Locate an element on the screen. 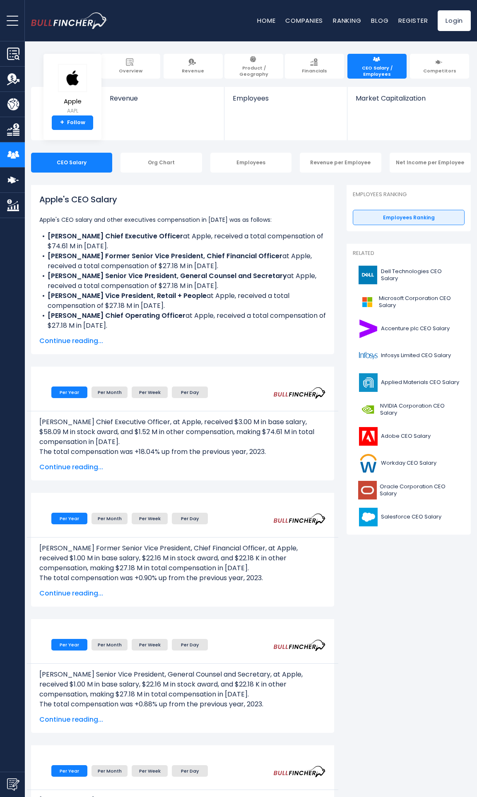  a: Blog is located at coordinates (379, 20).